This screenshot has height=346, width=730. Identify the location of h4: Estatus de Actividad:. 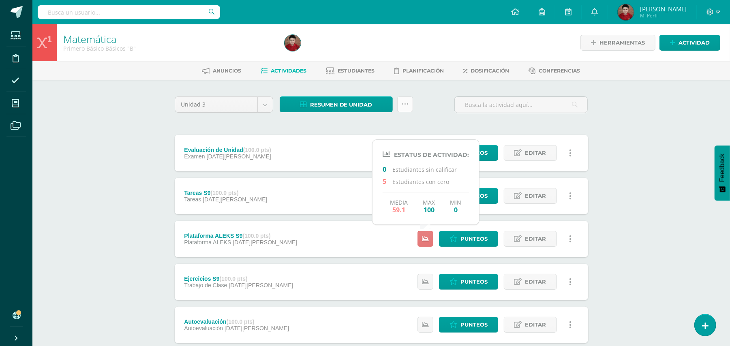
(426, 154).